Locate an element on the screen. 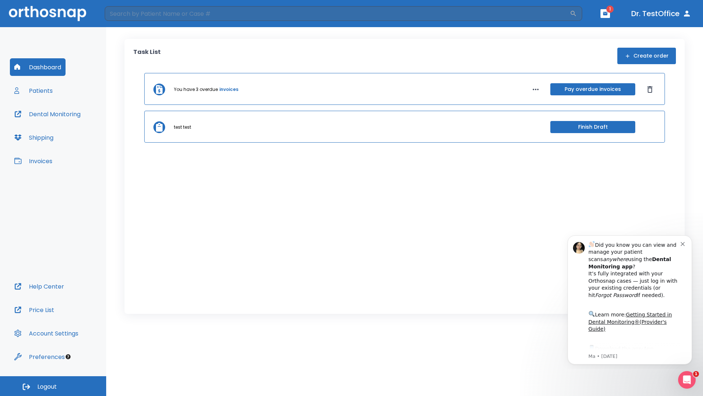 The image size is (703, 396). i: Forgot Password is located at coordinates (59, 66).